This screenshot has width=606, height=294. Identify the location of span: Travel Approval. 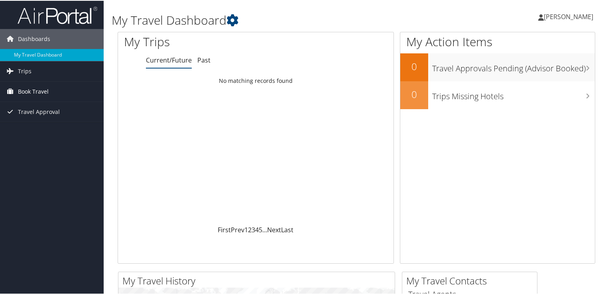
(39, 111).